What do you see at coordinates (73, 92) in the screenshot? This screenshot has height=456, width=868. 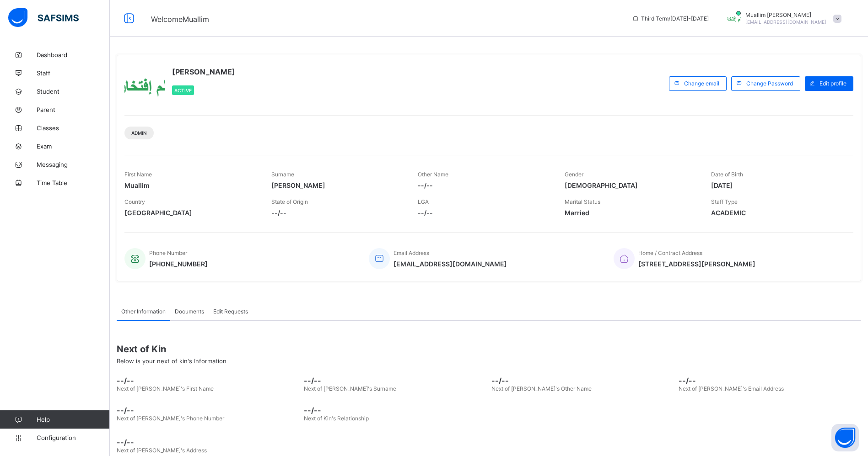 I see `span: Student` at bounding box center [73, 92].